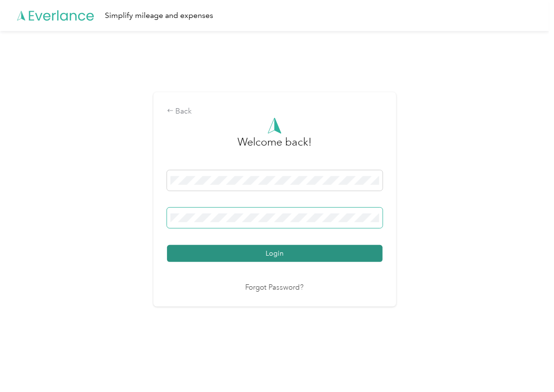 Image resolution: width=554 pixels, height=392 pixels. Describe the element at coordinates (274, 147) in the screenshot. I see `h3: greeting` at that location.